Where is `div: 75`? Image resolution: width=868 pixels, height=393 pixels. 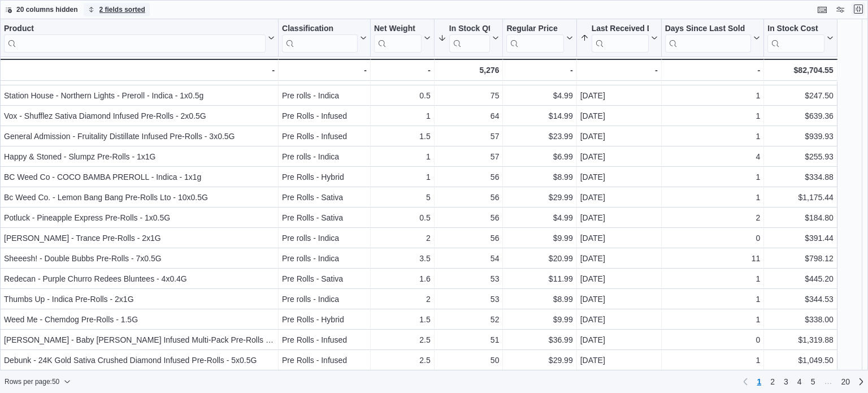
div: 75 is located at coordinates (468, 95).